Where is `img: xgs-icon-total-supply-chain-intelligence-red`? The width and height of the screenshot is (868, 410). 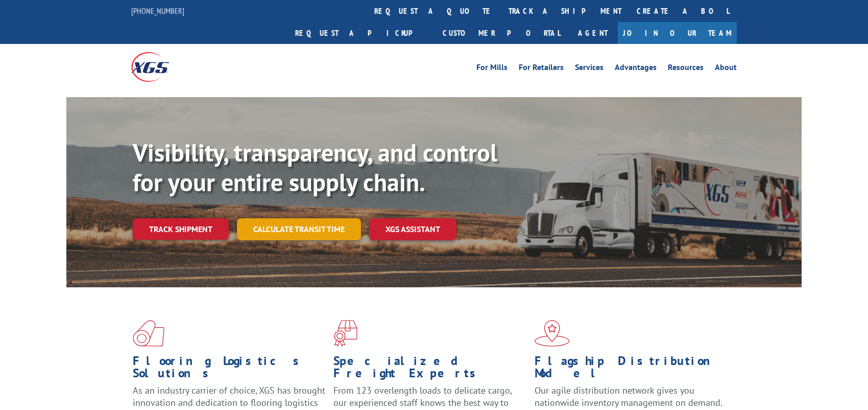
img: xgs-icon-total-supply-chain-intelligence-red is located at coordinates (149, 334).